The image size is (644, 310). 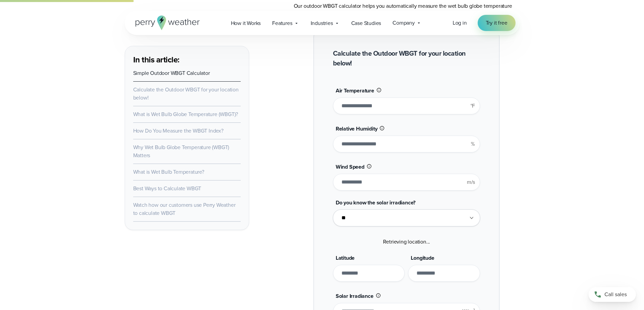 I want to click on h3: In this article:, so click(x=187, y=60).